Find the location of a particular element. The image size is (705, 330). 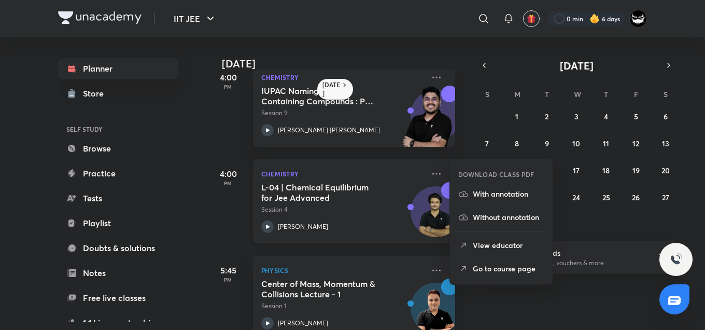

abbr: September 18, 2025 is located at coordinates (606, 170).